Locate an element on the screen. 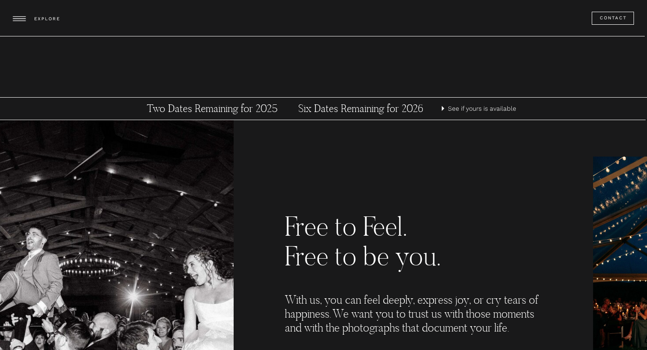  h3: With us, you can feel deeply, express joy, or cry tears of happiness. We want you to trust us wit... is located at coordinates (414, 316).